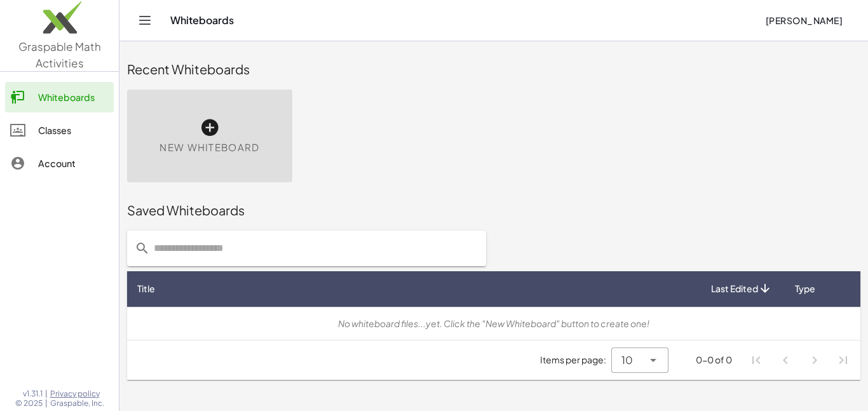 The image size is (868, 411). What do you see at coordinates (800, 360) in the screenshot?
I see `nav: Pagination Navigation` at bounding box center [800, 360].